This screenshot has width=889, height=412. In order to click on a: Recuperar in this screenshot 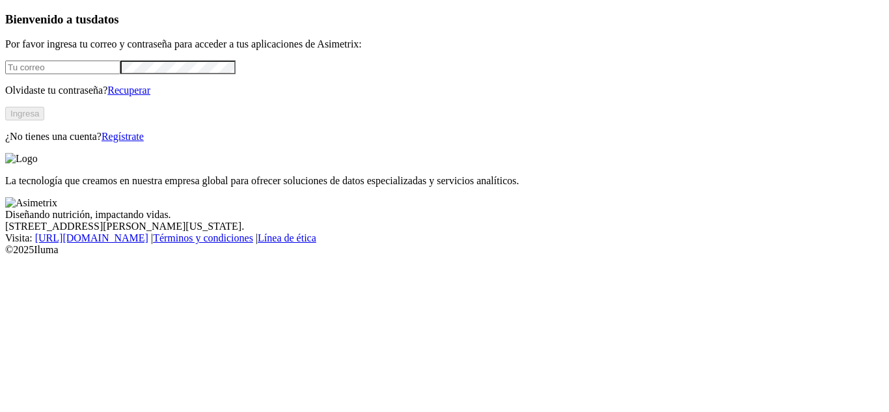, I will do `click(129, 90)`.